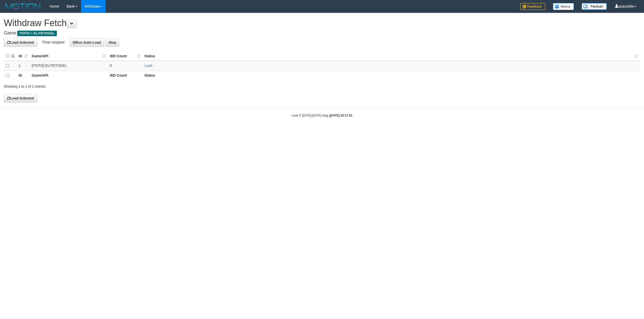 Image resolution: width=644 pixels, height=319 pixels. Describe the element at coordinates (87, 42) in the screenshot. I see `button: Run Auto-Load` at that location.